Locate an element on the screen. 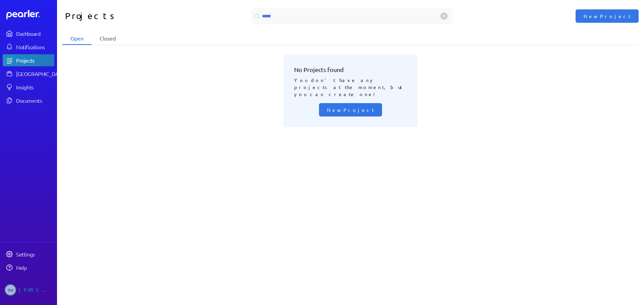  a: Notifications is located at coordinates (29, 47).